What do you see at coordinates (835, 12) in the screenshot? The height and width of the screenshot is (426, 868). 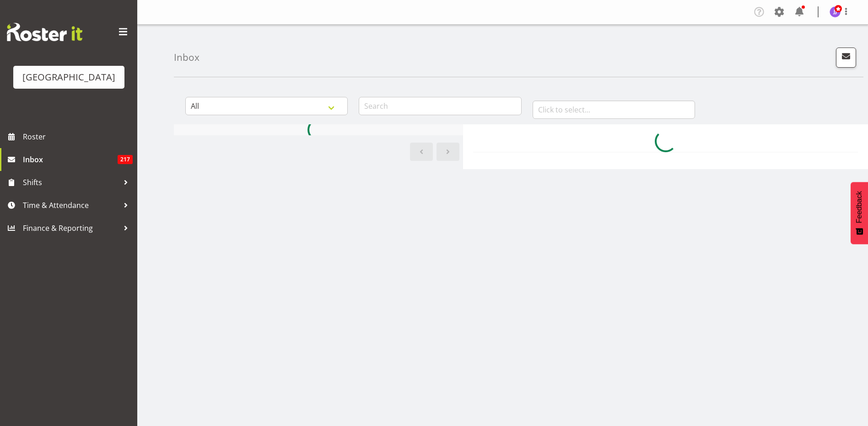 I see `img: jade-johnson1105.jpg` at bounding box center [835, 12].